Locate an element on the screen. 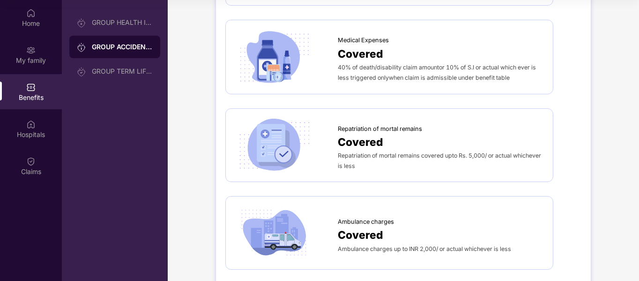 Image resolution: width=639 pixels, height=281 pixels. span: Ambulance charges up to INR 2,000/ or actual whichever is less is located at coordinates (425, 248).